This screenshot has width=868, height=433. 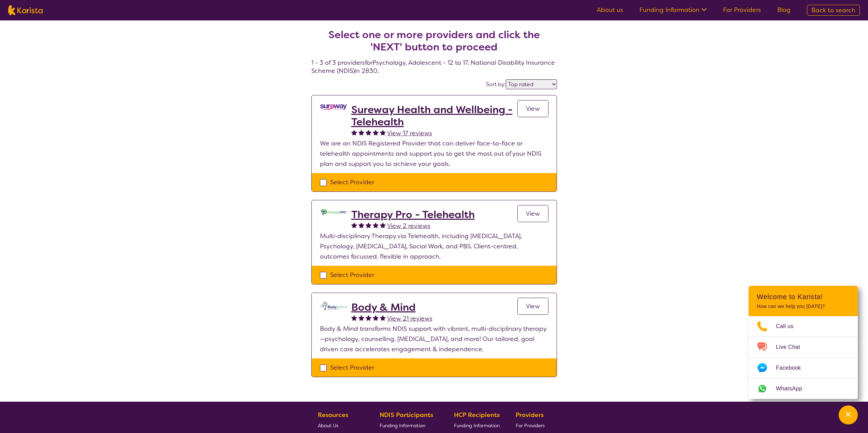 What do you see at coordinates (434, 41) in the screenshot?
I see `h2: Select one or more providers and click the 'NEXT' button to proceed` at bounding box center [434, 41].